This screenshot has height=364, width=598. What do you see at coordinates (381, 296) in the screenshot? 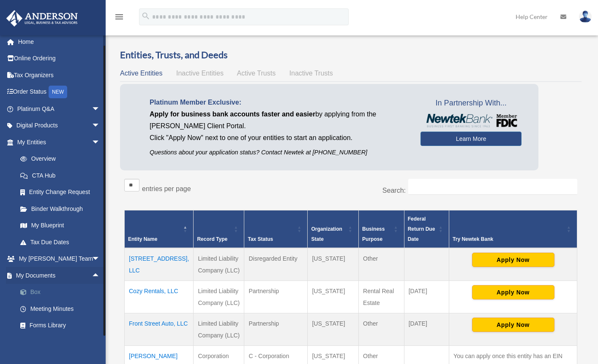
I see `td: Rental Real Estate` at bounding box center [381, 296].